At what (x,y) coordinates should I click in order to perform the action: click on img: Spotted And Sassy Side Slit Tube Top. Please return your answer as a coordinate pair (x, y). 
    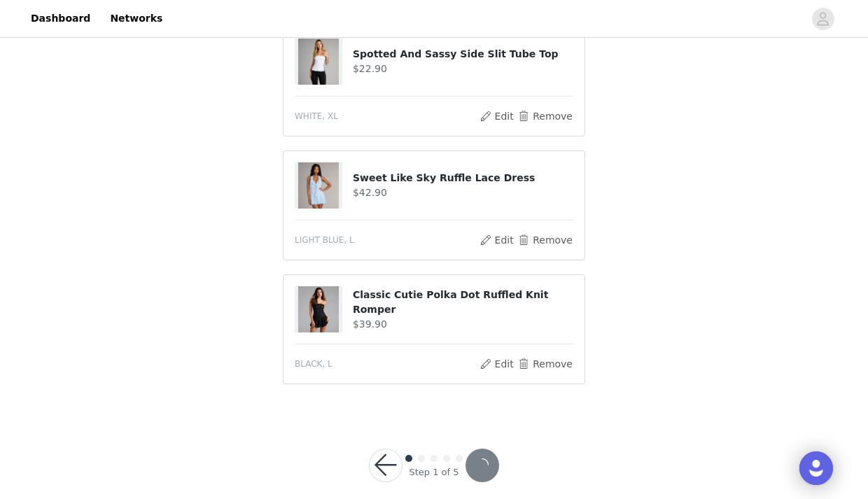
    Looking at the image, I should click on (318, 61).